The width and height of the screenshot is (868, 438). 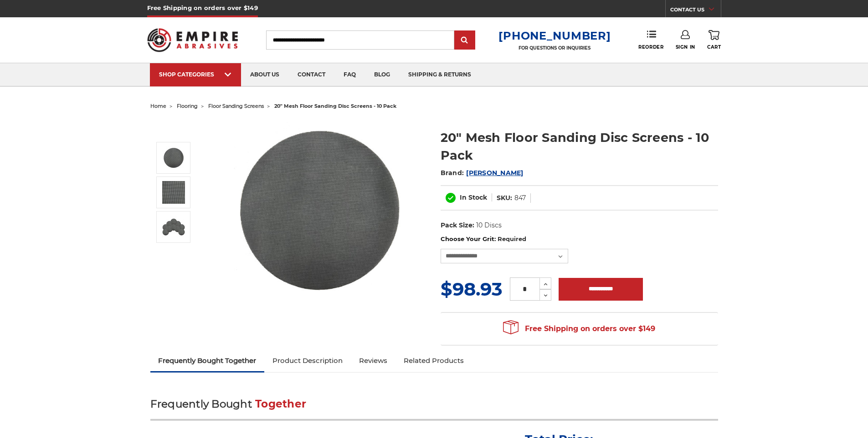 What do you see at coordinates (685, 47) in the screenshot?
I see `span: Sign In` at bounding box center [685, 47].